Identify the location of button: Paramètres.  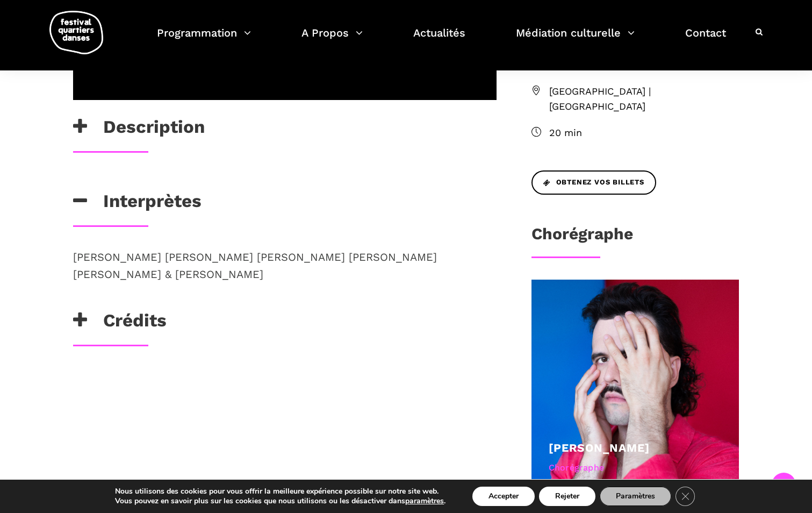
(636, 496).